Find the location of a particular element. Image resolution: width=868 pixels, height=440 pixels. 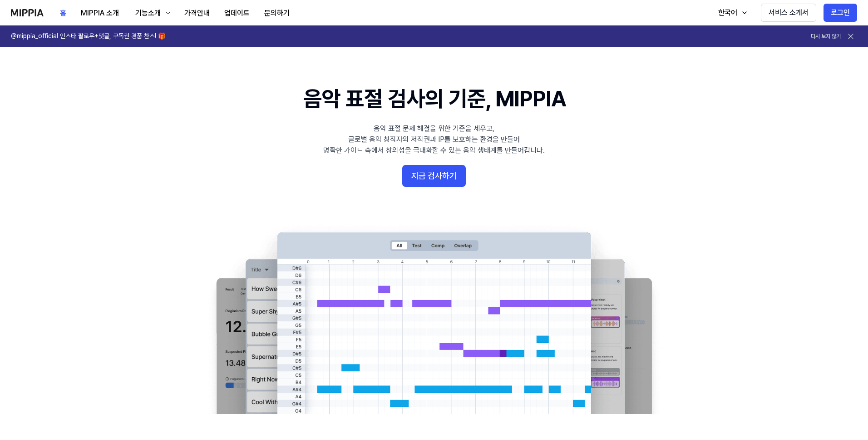

a: 업데이트 is located at coordinates (237, 13).